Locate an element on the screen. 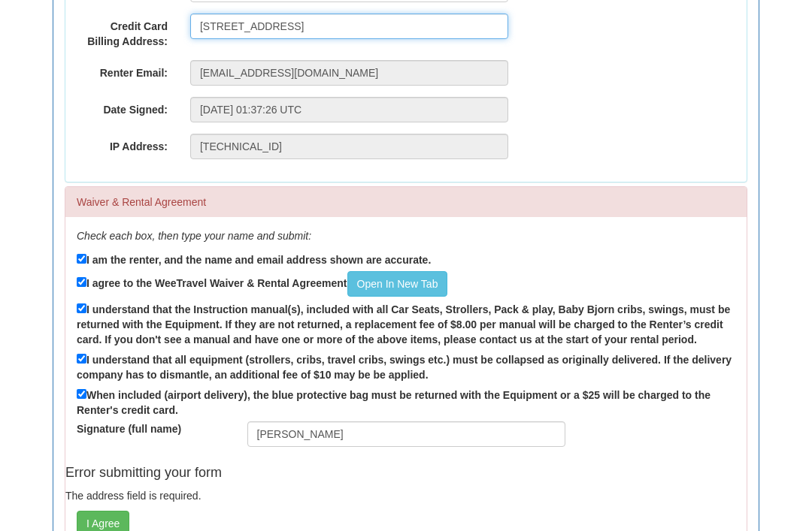 This screenshot has height=531, width=812. h4: Error submitting your form is located at coordinates (406, 473).